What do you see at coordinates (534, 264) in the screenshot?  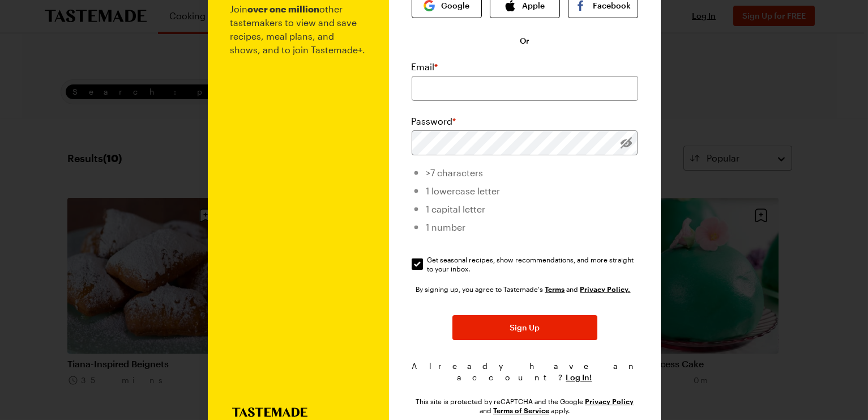 I see `span: Get seasonal recipes, show recommendations, and more straight to your inbox.` at bounding box center [534, 264].